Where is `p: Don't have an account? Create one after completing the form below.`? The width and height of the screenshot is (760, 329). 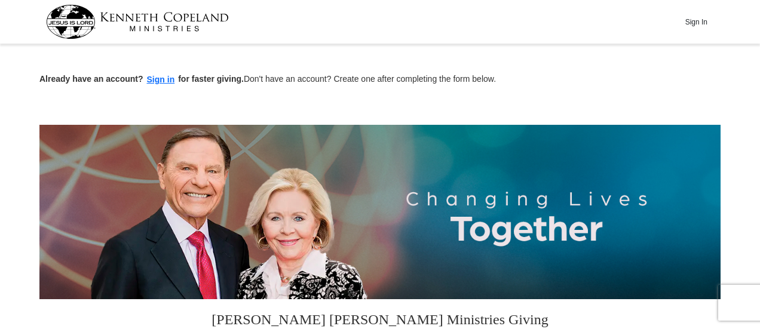
p: Don't have an account? Create one after completing the form below. is located at coordinates (380, 79).